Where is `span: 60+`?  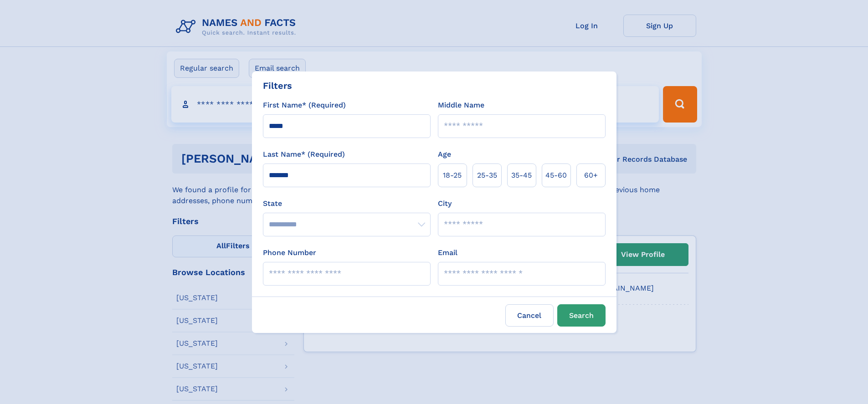
span: 60+ is located at coordinates (591, 176).